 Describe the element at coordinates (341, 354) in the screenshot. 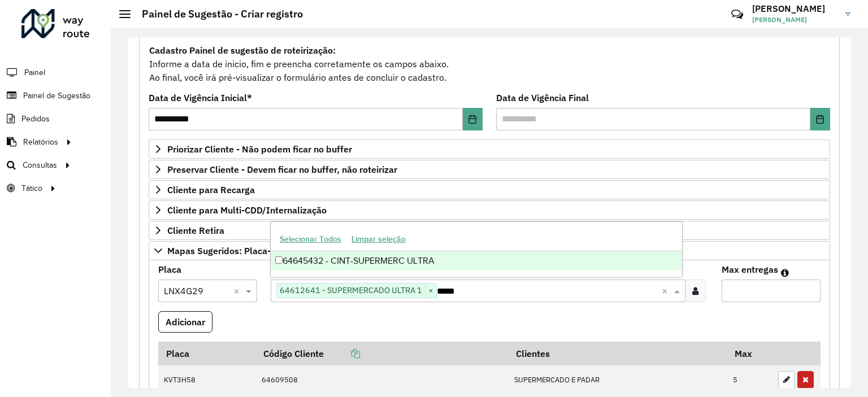

I see `a: Copiar` at that location.